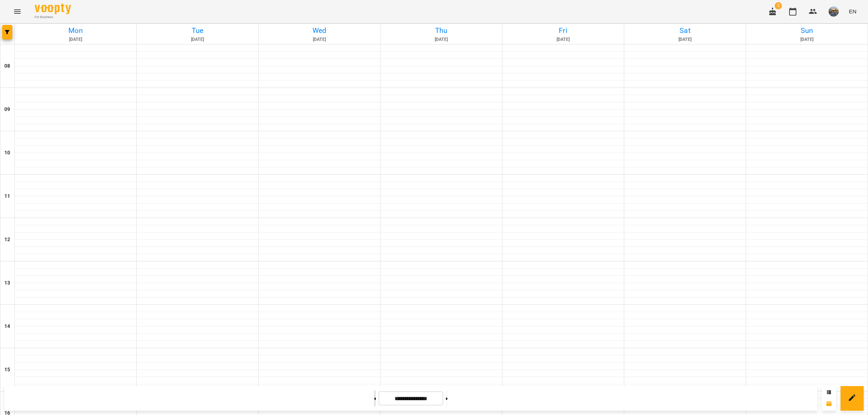  What do you see at coordinates (833, 12) in the screenshot?
I see `img: e4bc6a3ab1e62a2b3fe154bdca76ca1b.jpg` at bounding box center [833, 12].